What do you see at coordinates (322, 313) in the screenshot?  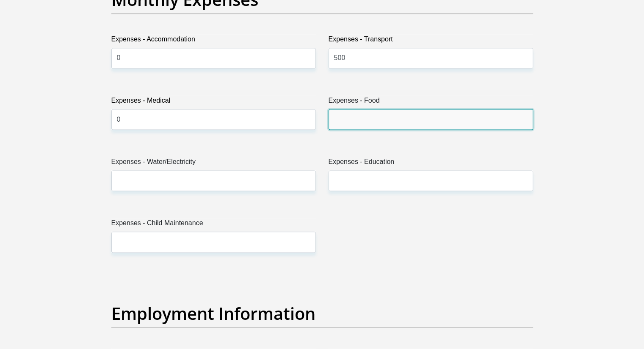 I see `h2: Employment Information` at bounding box center [322, 313].